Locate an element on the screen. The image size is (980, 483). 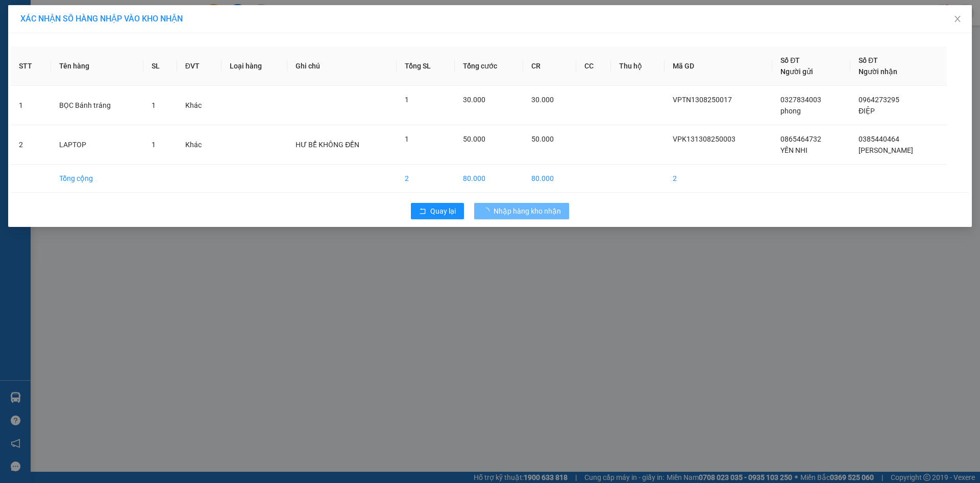
span: VPTN1308250017 is located at coordinates (702, 100).